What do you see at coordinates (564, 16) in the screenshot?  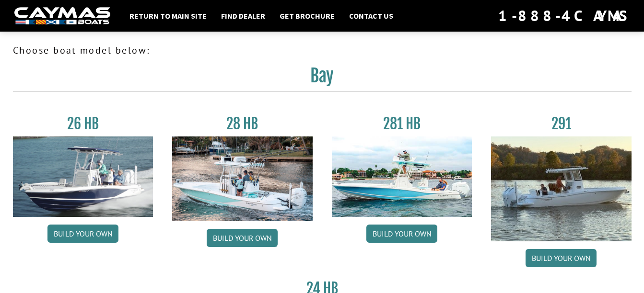 I see `div: 1-888-4CAYMAS` at bounding box center [564, 16].